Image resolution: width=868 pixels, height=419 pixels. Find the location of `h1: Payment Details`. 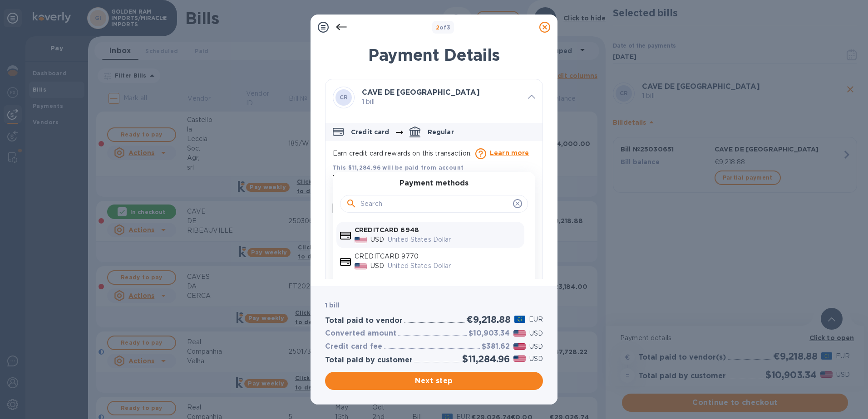

h1: Payment Details is located at coordinates (434, 55).